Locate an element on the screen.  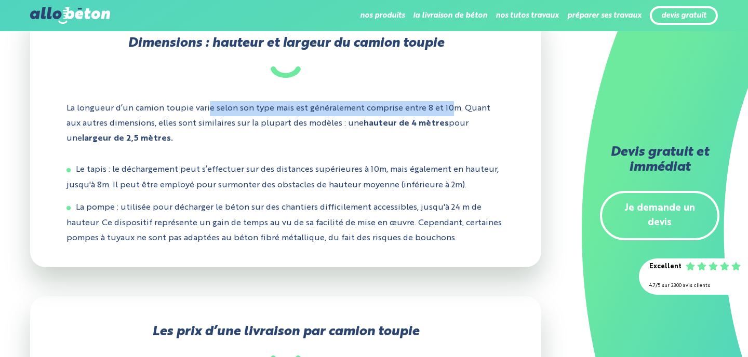
li: nos tutos travaux is located at coordinates (527, 16).